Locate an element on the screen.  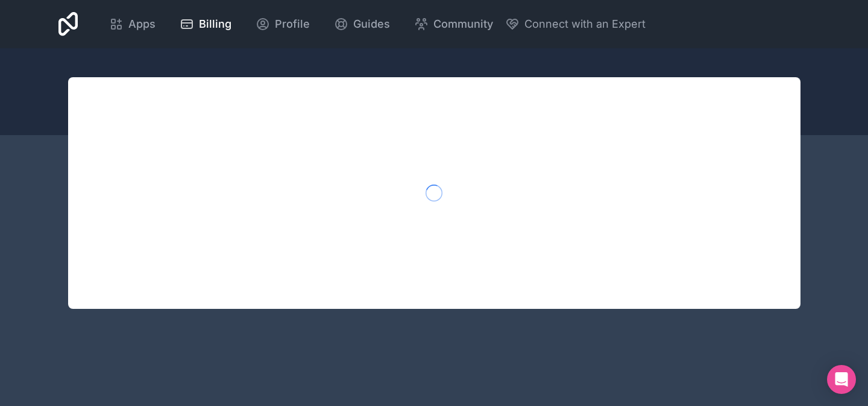
button: Connect with an Expert is located at coordinates (575, 24).